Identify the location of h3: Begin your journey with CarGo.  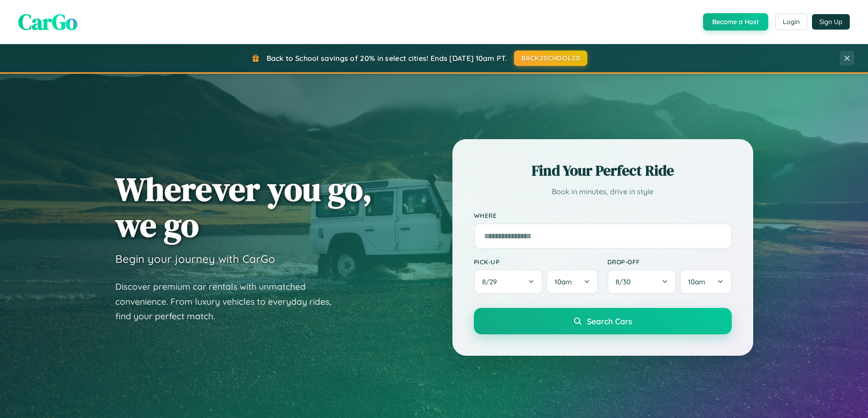
(195, 259).